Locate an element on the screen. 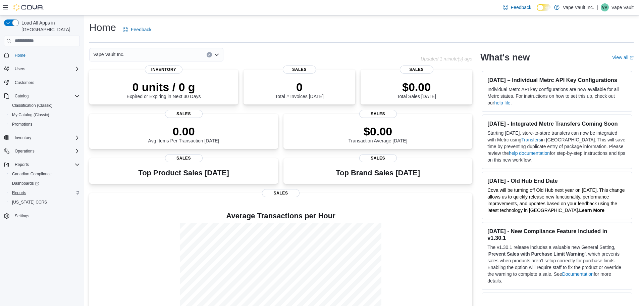 The width and height of the screenshot is (639, 306). button: Classification (Classic) is located at coordinates (45, 105).